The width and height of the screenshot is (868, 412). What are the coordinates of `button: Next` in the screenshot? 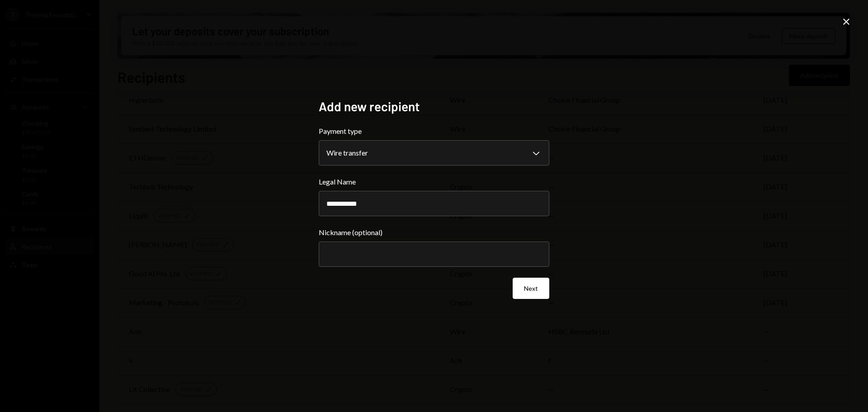 It's located at (531, 288).